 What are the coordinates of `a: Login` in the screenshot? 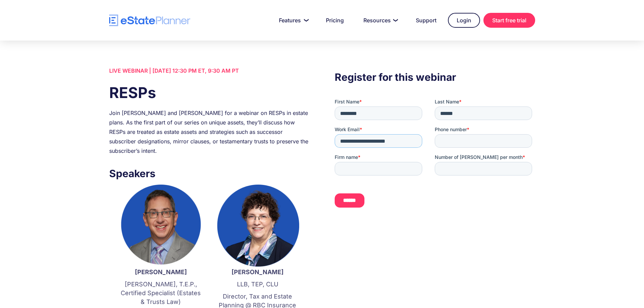 It's located at (464, 20).